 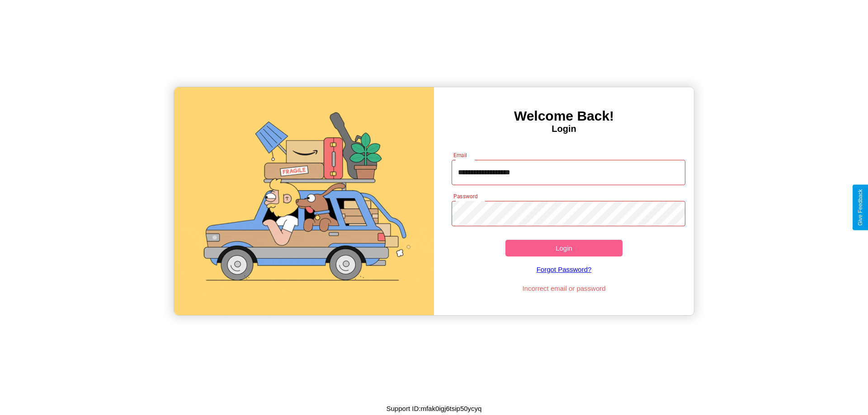 I want to click on a: Forgot Password?, so click(x=564, y=270).